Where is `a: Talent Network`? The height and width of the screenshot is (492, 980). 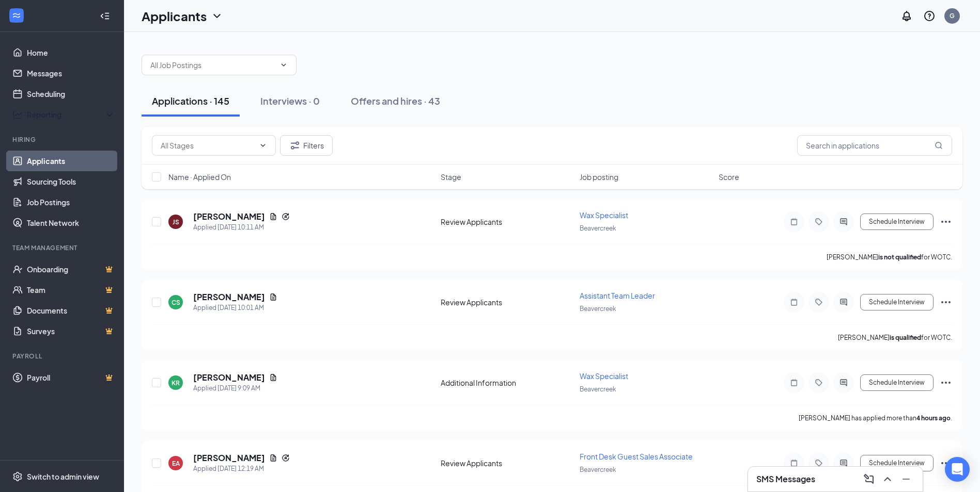
a: Talent Network is located at coordinates (71, 223).